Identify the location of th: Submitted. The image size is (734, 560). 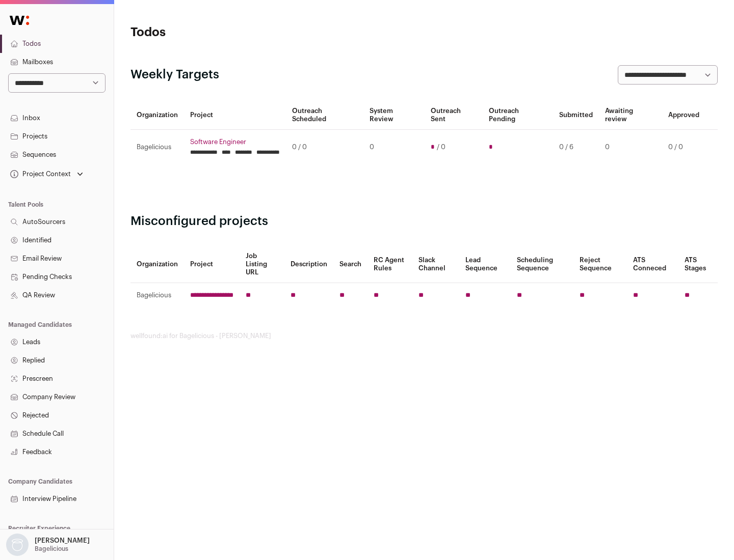
(576, 115).